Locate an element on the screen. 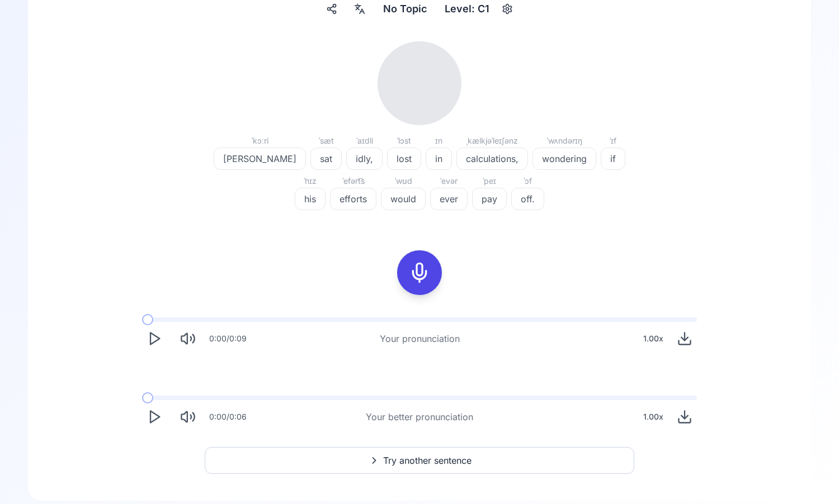  button: wondering is located at coordinates (564, 159).